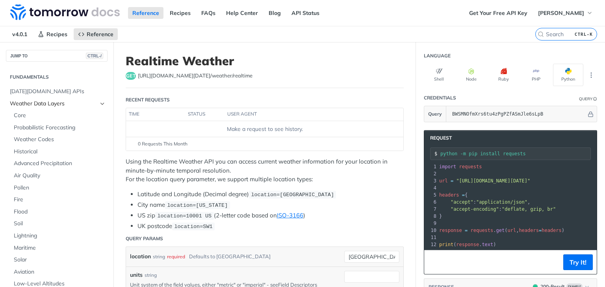 Image resolution: width=605 pixels, height=287 pixels. Describe the element at coordinates (59, 164) in the screenshot. I see `a: Advanced Precipitation` at that location.